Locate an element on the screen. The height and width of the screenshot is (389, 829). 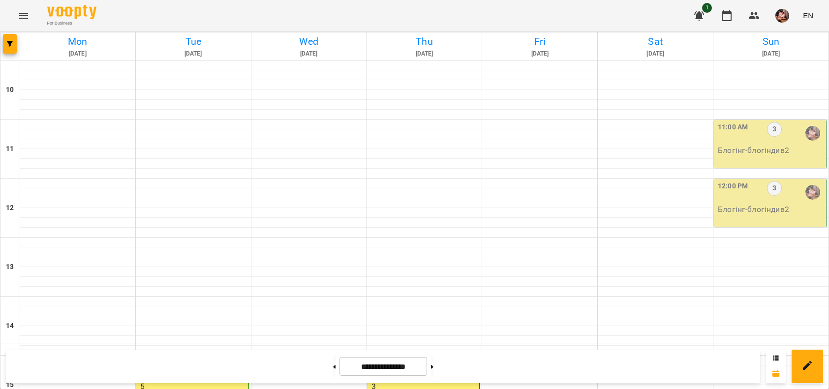
h6: Fri is located at coordinates (540, 41).